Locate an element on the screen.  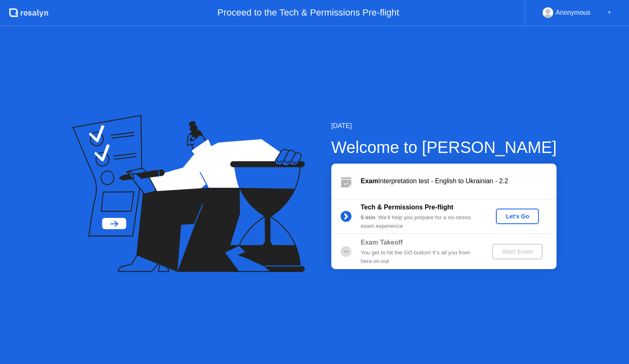
div: : We’ll help you prepare for a no-stress exam experience is located at coordinates (420, 222).